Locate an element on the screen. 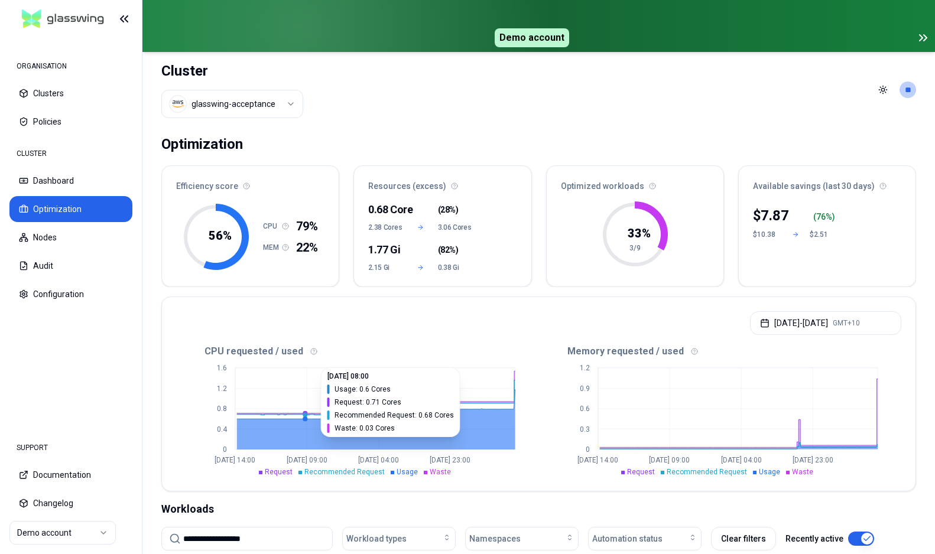 Image resolution: width=935 pixels, height=554 pixels. h1: Cluster is located at coordinates (232, 71).